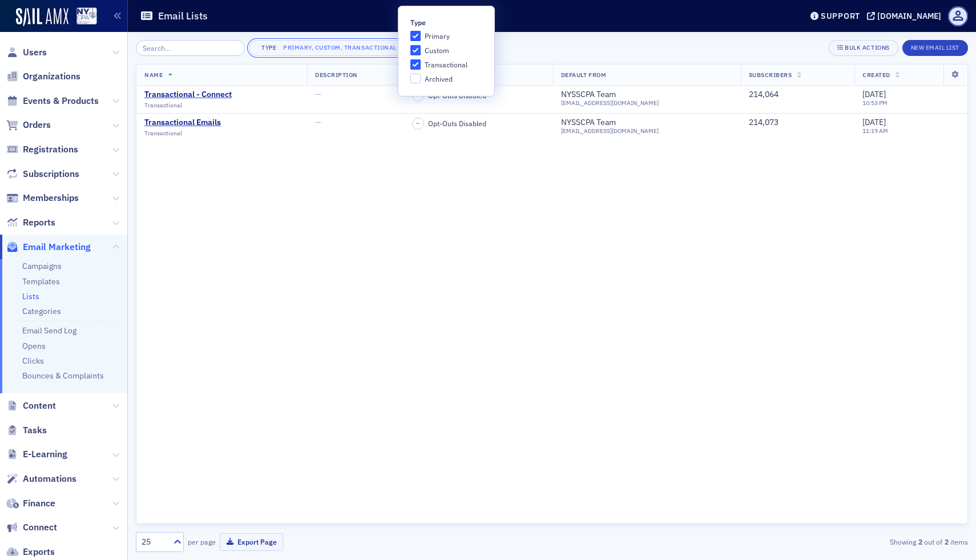 This screenshot has width=976, height=560. I want to click on div: 25, so click(154, 542).